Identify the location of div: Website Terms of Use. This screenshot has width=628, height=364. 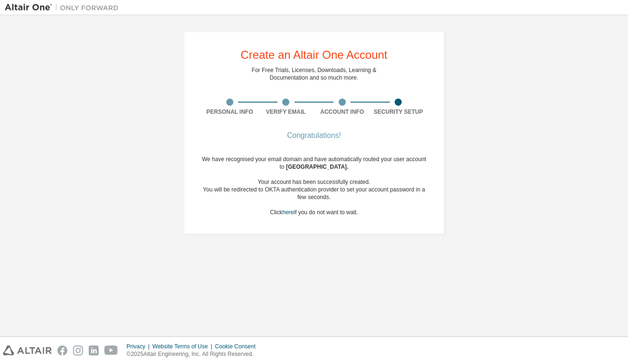
(183, 346).